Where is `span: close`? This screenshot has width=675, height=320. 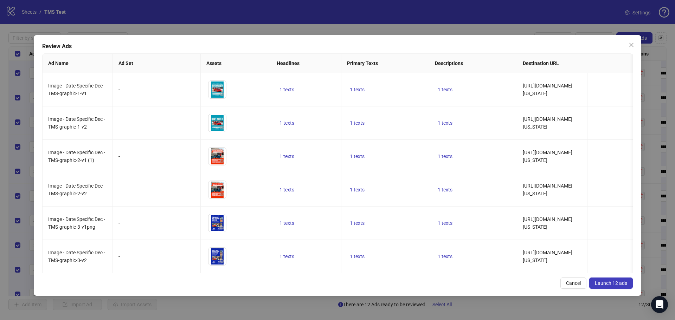 span: close is located at coordinates (632, 45).